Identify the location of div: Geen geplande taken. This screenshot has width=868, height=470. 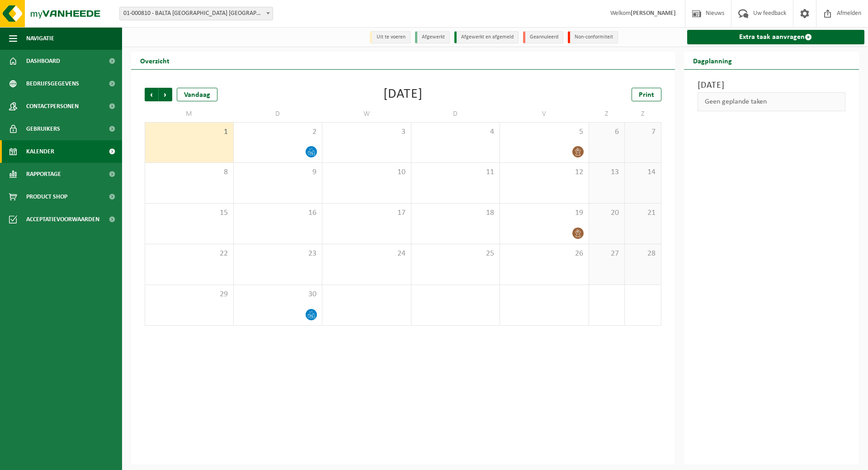
(772, 102).